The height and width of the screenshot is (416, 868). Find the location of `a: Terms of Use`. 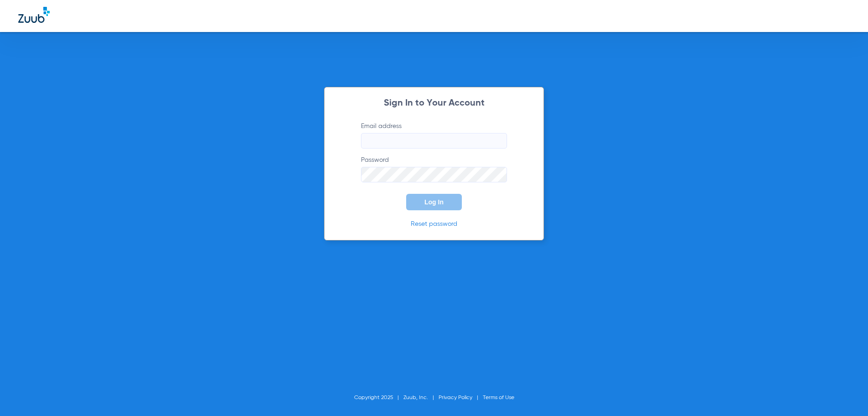

a: Terms of Use is located at coordinates (498, 398).